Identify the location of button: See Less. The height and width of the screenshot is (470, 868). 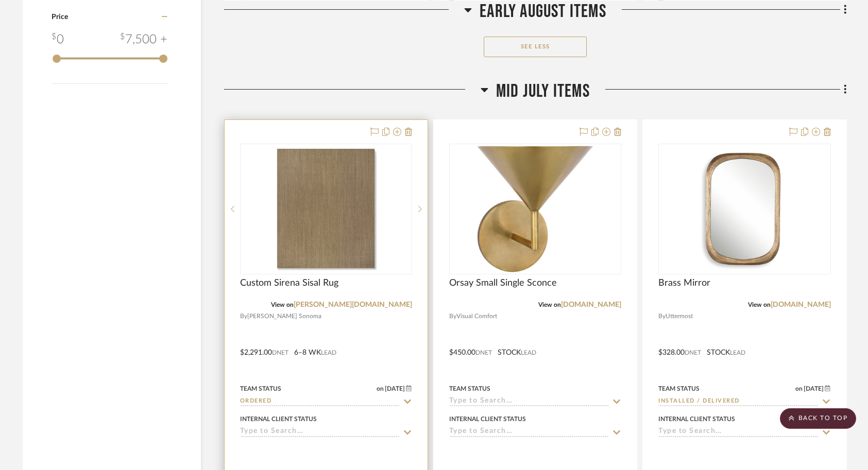
(536, 47).